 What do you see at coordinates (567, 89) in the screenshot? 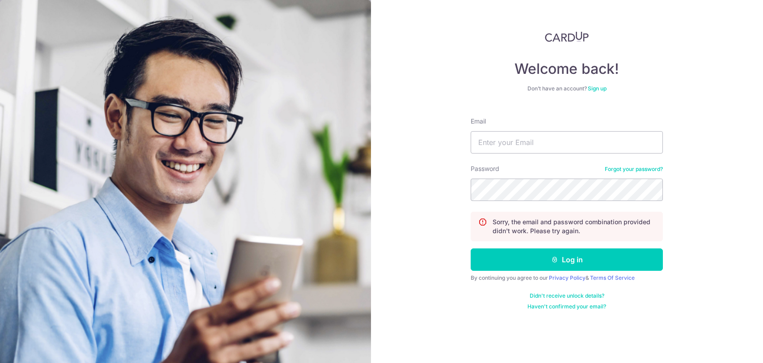
I see `div: Don’t have an account?` at bounding box center [567, 89].